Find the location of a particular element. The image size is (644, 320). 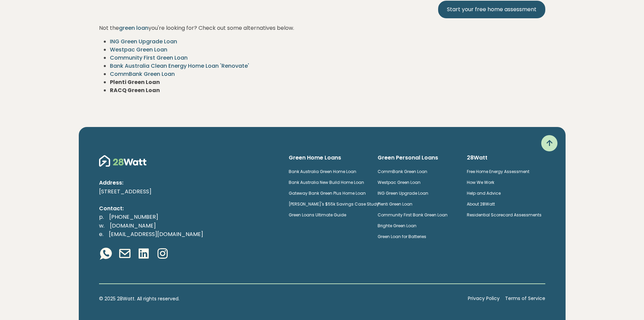

span: p. is located at coordinates (102, 217).